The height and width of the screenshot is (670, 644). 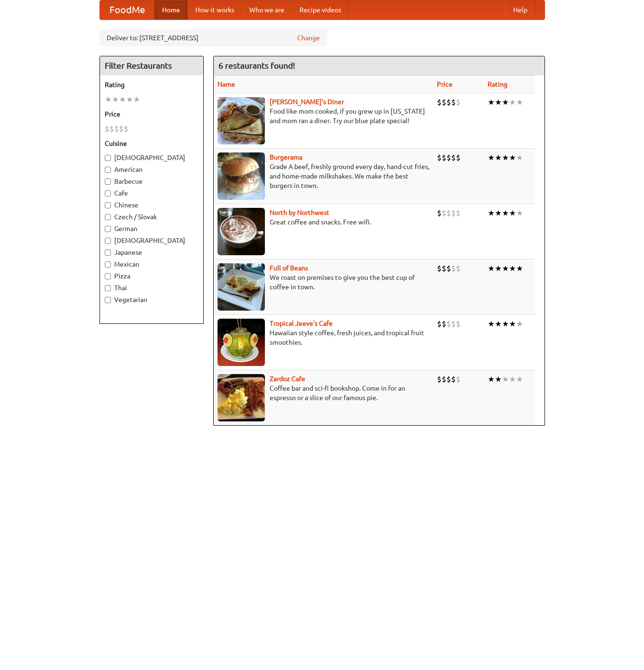 I want to click on img: north.jpg, so click(x=241, y=231).